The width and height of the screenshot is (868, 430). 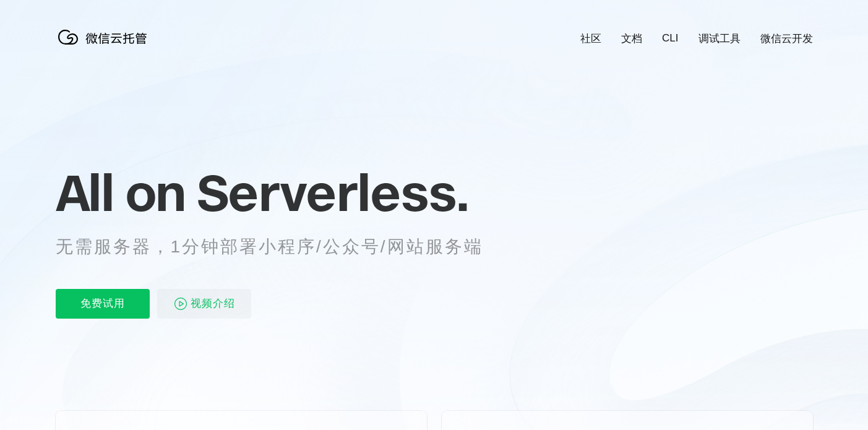 What do you see at coordinates (332, 193) in the screenshot?
I see `span: Serverless.` at bounding box center [332, 193].